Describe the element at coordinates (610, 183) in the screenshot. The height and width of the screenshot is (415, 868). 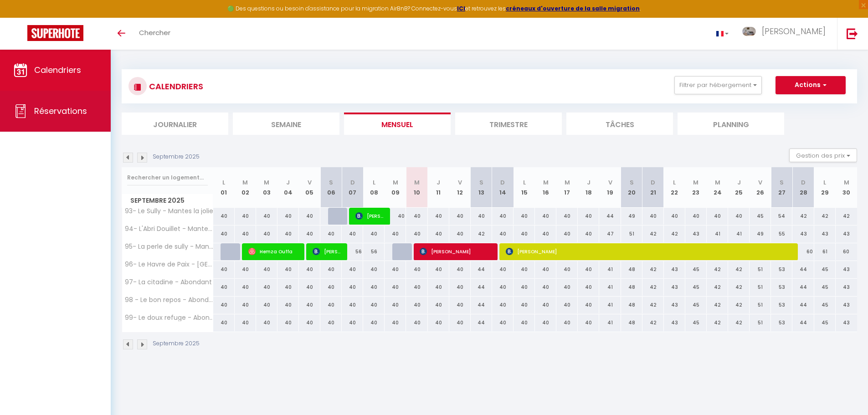
I see `abbr: V` at that location.